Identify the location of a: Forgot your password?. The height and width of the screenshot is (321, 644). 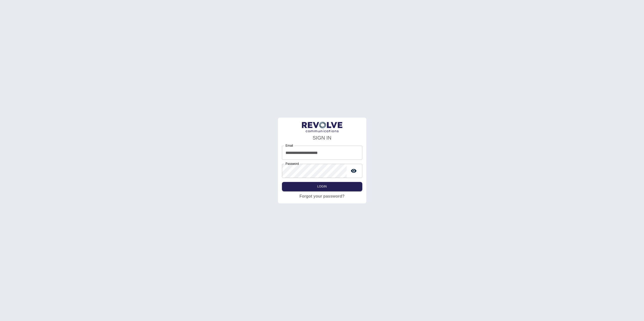
(322, 197).